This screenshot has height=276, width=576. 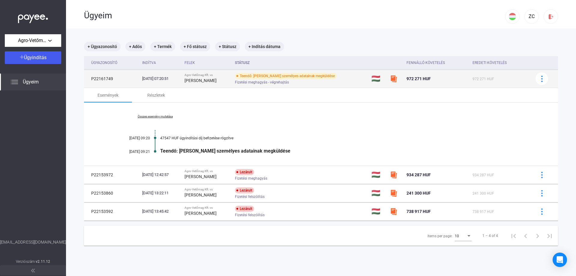 What do you see at coordinates (33, 41) in the screenshot?
I see `span: Agro-Vetőmag Kft.` at bounding box center [33, 41].